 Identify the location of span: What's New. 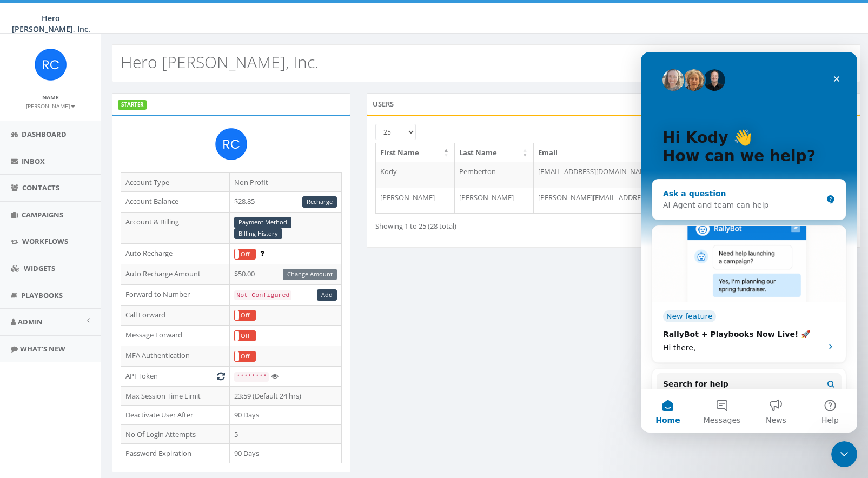
(43, 349).